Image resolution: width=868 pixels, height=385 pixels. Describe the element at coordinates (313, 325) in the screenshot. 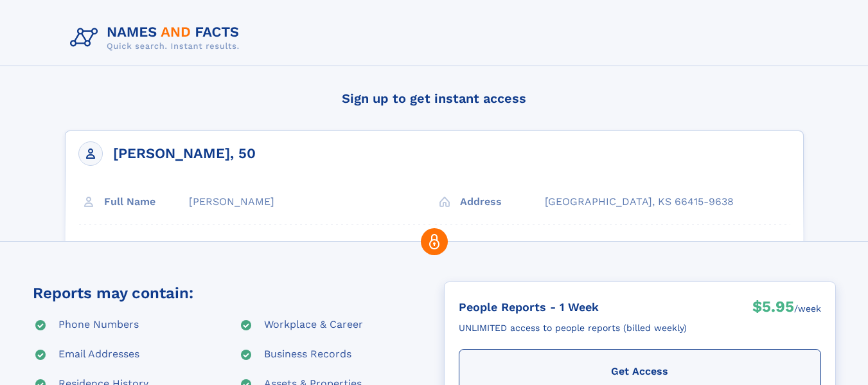

I see `div: Workplace & Career` at that location.